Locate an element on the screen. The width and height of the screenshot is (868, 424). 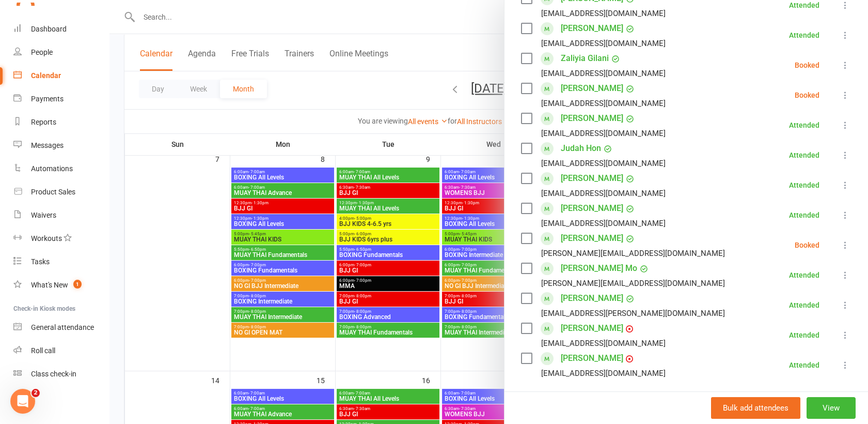
div: Tasks is located at coordinates (40, 261).